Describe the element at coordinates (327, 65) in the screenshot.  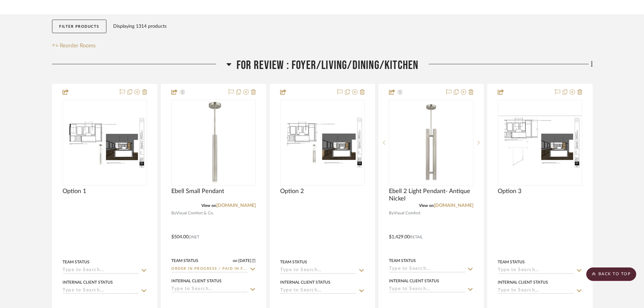
I see `span: FOR REVIEW : Foyer/Living/Dining/Kitchen` at that location.